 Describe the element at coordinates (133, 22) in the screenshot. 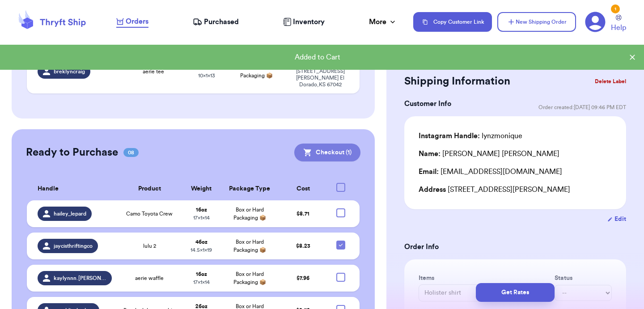

I see `a: Orders` at that location.